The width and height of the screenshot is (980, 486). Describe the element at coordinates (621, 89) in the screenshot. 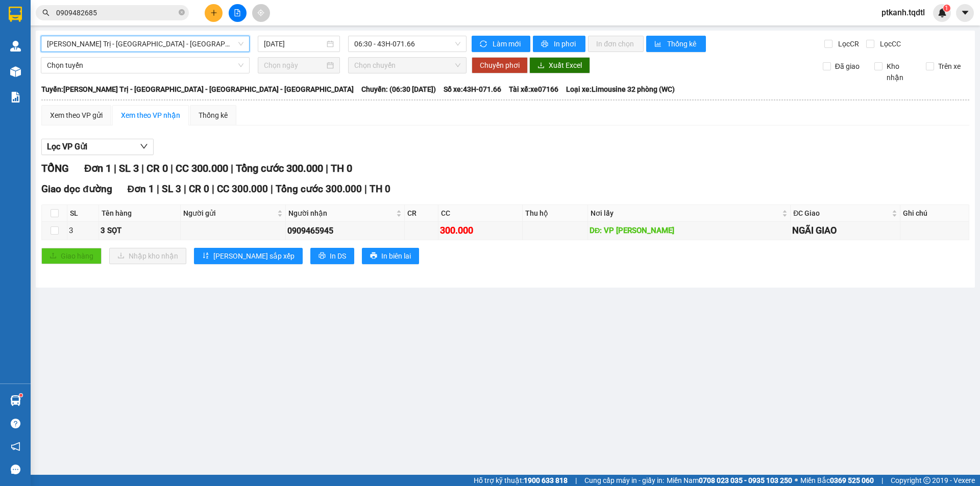

I see `span: Loại xe: Limousine 32 phòng (WC)` at that location.